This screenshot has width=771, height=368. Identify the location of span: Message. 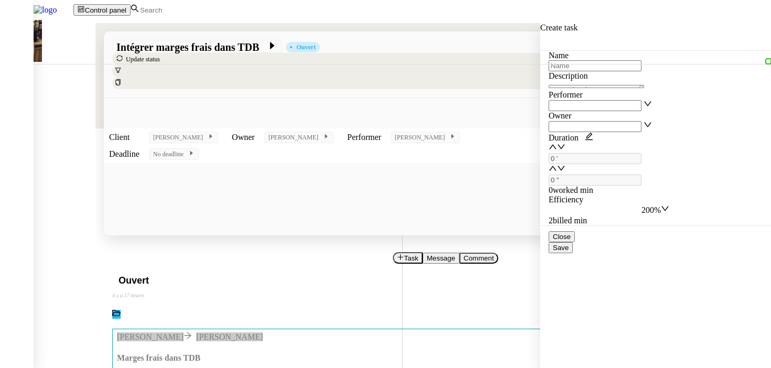
(441, 258).